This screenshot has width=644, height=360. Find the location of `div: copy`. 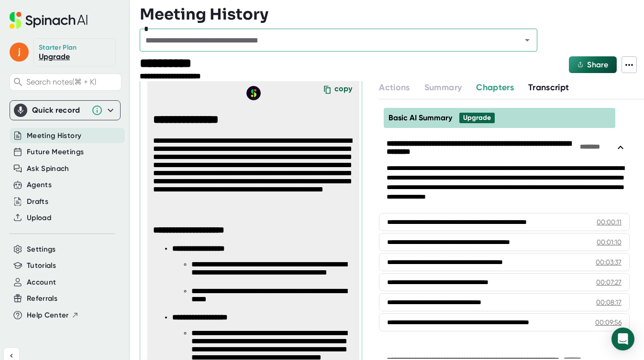

div: copy is located at coordinates (343, 90).